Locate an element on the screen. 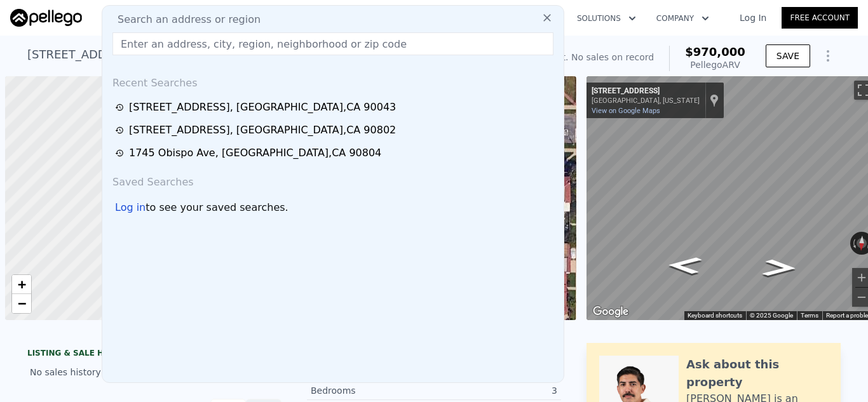 This screenshot has height=402, width=868. div: LISTING & SALE HISTORY is located at coordinates (155, 354).